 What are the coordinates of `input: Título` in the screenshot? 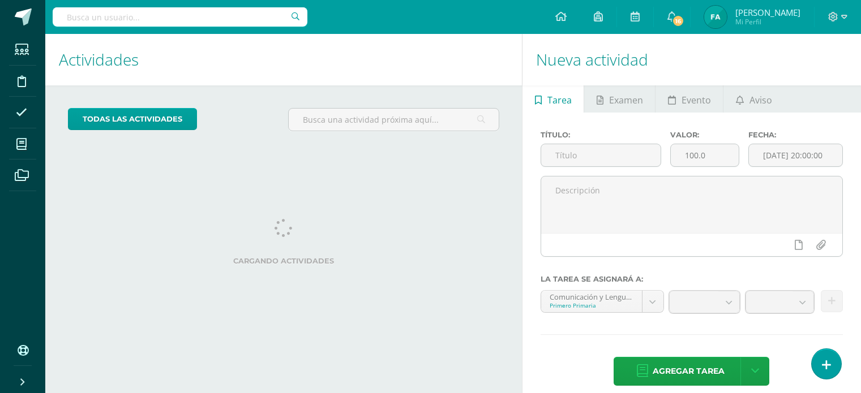 It's located at (600, 155).